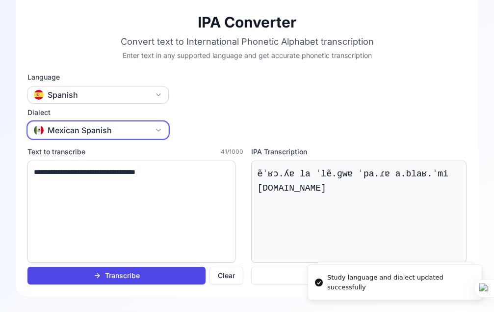 This screenshot has width=494, height=312. Describe the element at coordinates (359, 275) in the screenshot. I see `button: Copy` at that location.